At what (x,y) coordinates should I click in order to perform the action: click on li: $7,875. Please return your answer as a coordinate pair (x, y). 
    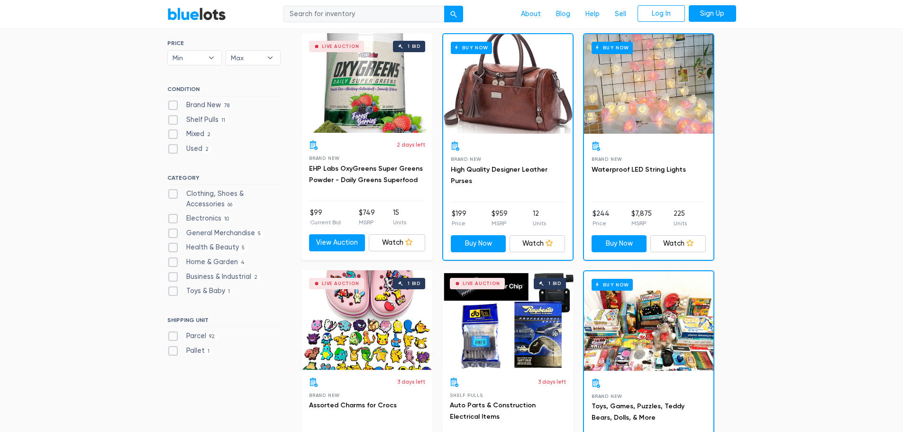
    Looking at the image, I should click on (641, 218).